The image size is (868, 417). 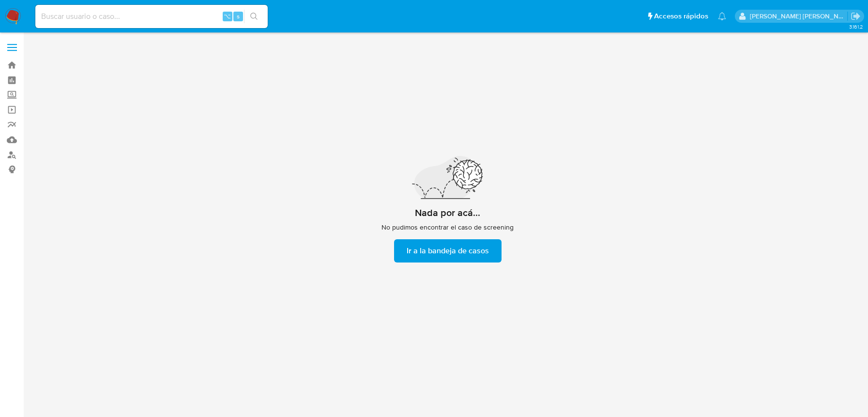 What do you see at coordinates (798, 16) in the screenshot?
I see `p: jian.marin@mercadolibre.com` at bounding box center [798, 16].